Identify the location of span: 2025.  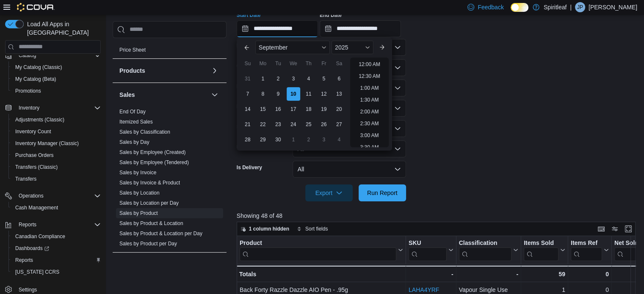
(341, 48).